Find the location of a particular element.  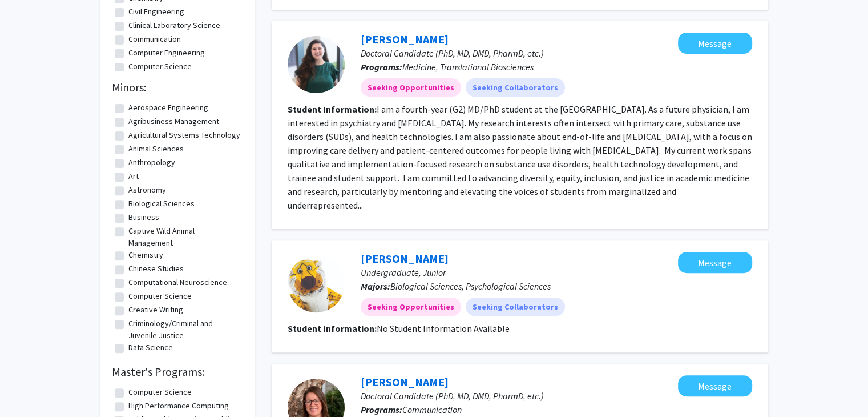

h2: Master's Programs: is located at coordinates (177, 372).